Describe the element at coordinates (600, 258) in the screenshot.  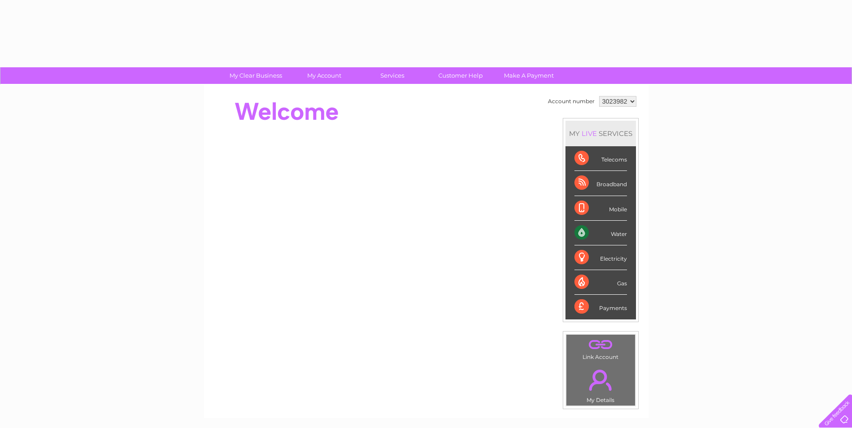
I see `div: Electricity` at that location.